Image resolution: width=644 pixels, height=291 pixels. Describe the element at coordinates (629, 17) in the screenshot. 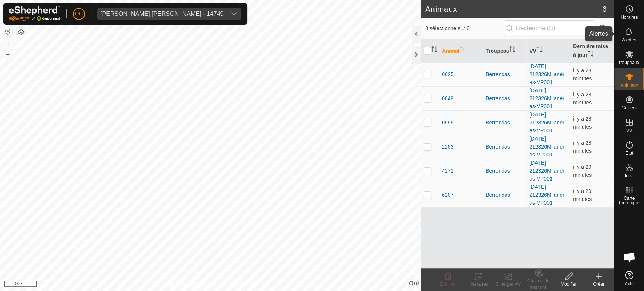

I see `font: Horaires` at that location.